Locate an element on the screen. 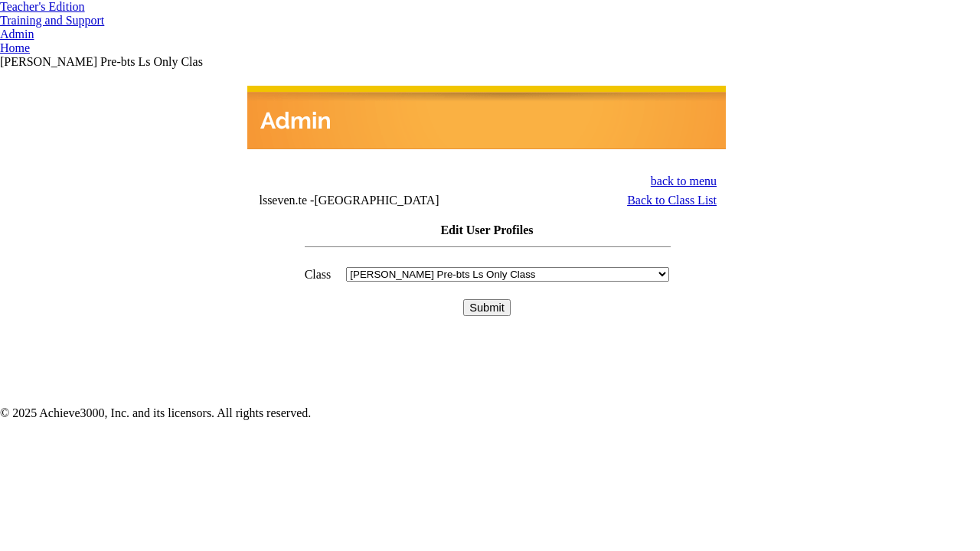 The width and height of the screenshot is (980, 551). img: header is located at coordinates (486, 117).